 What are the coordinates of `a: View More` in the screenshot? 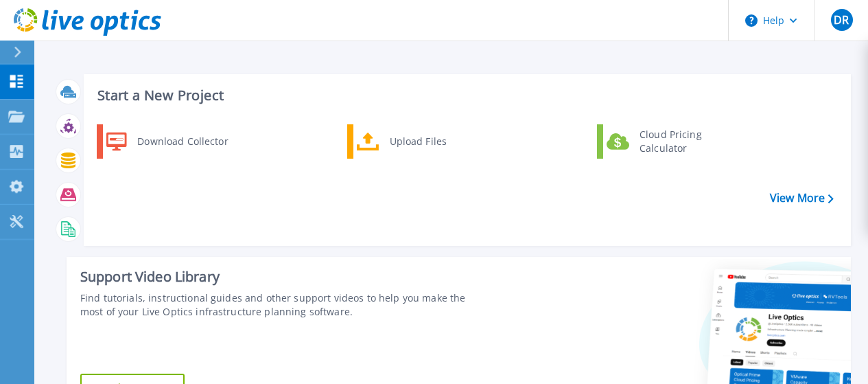 It's located at (801, 198).